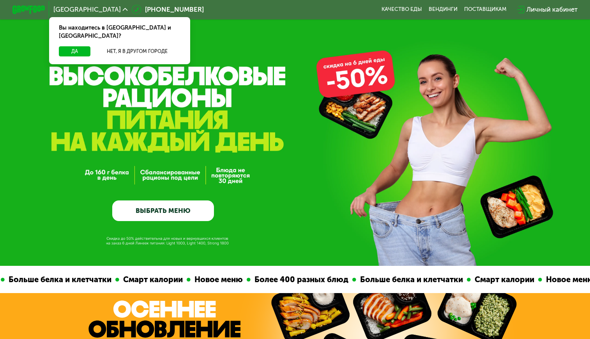 This screenshot has height=339, width=590. I want to click on div: Личный кабинет, so click(552, 9).